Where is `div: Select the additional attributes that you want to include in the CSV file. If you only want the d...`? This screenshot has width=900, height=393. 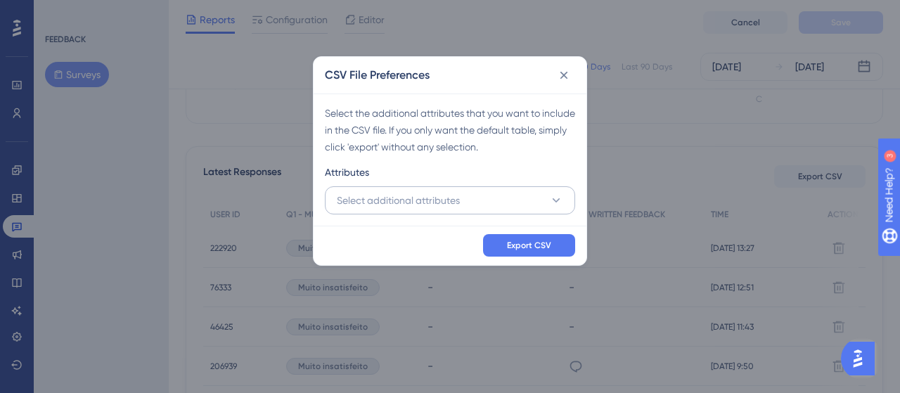
div: Select the additional attributes that you want to include in the CSV file. If you only want the d... is located at coordinates (450, 130).